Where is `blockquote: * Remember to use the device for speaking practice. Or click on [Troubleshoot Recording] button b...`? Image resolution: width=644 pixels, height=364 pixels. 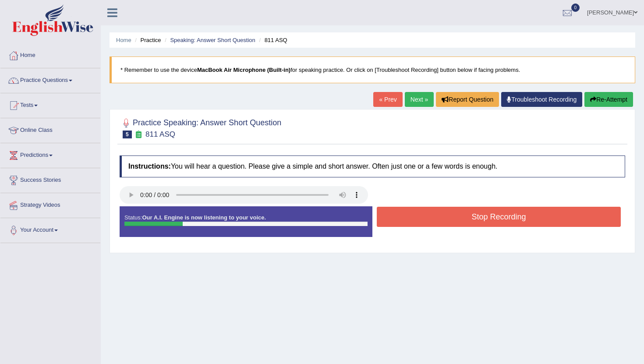
blockquote: * Remember to use the device for speaking practice. Or click on [Troubleshoot Recording] button b... is located at coordinates (372, 70).